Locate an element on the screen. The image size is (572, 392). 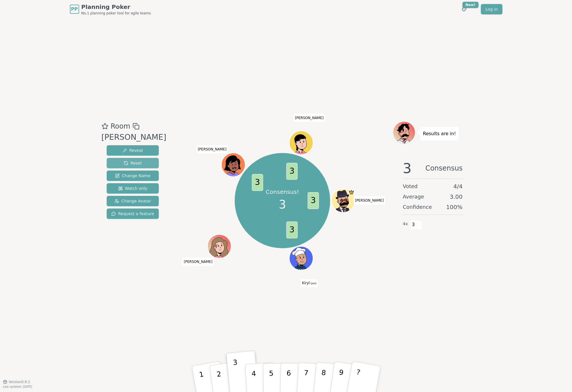
a: PPPlanning PokerNo.1 planning poker tool for agile teams is located at coordinates (110, 10).